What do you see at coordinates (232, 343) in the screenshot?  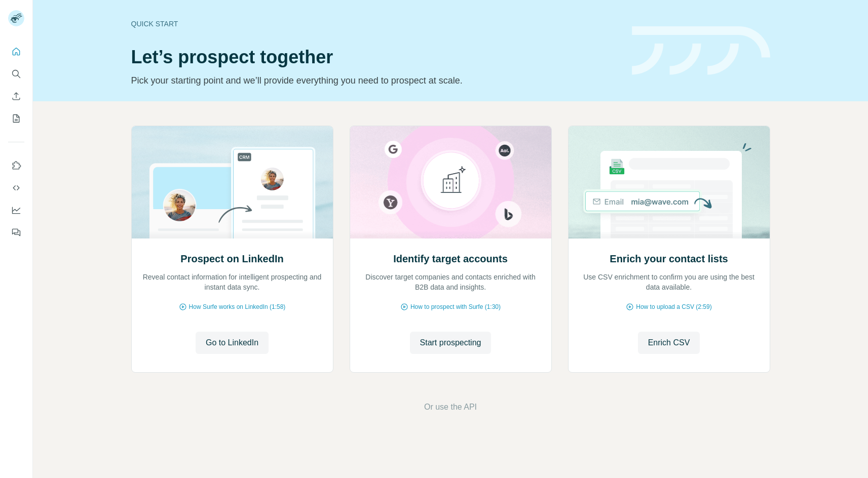 I see `span: Go to LinkedIn` at bounding box center [232, 343].